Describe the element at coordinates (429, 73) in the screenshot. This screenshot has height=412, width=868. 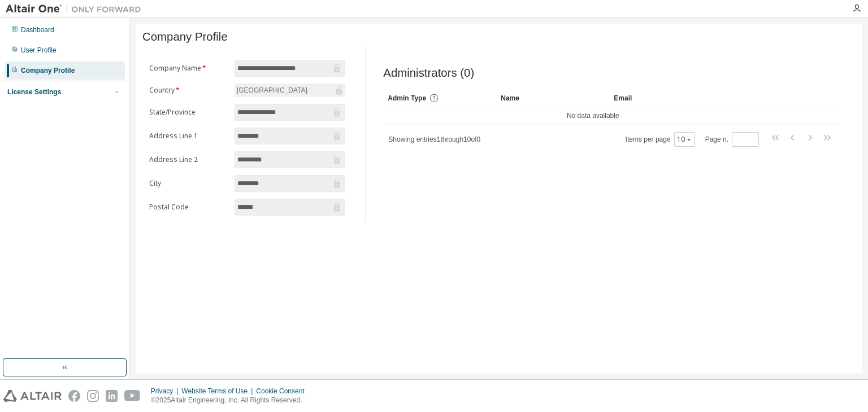
I see `span: Administrators (0)` at that location.